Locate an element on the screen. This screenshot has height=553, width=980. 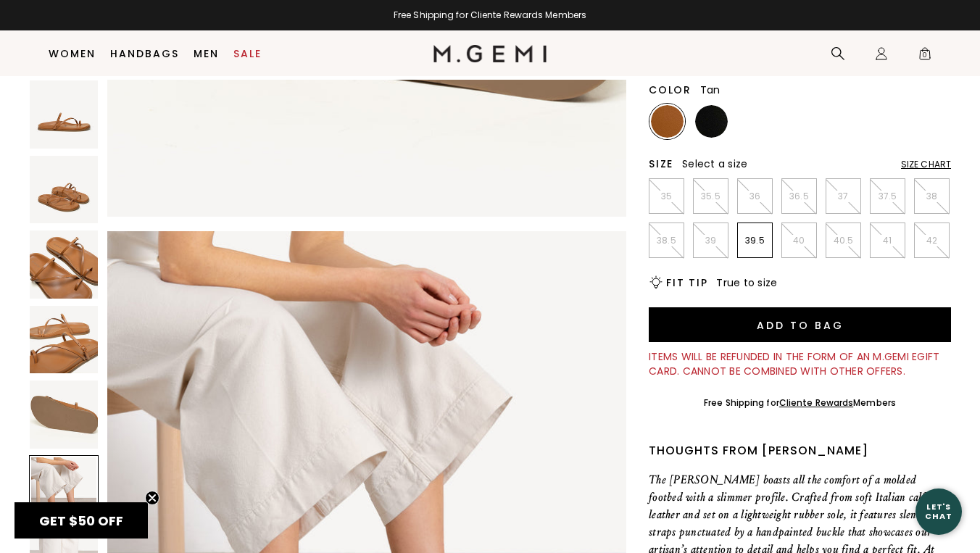
h2: Color is located at coordinates (670, 90).